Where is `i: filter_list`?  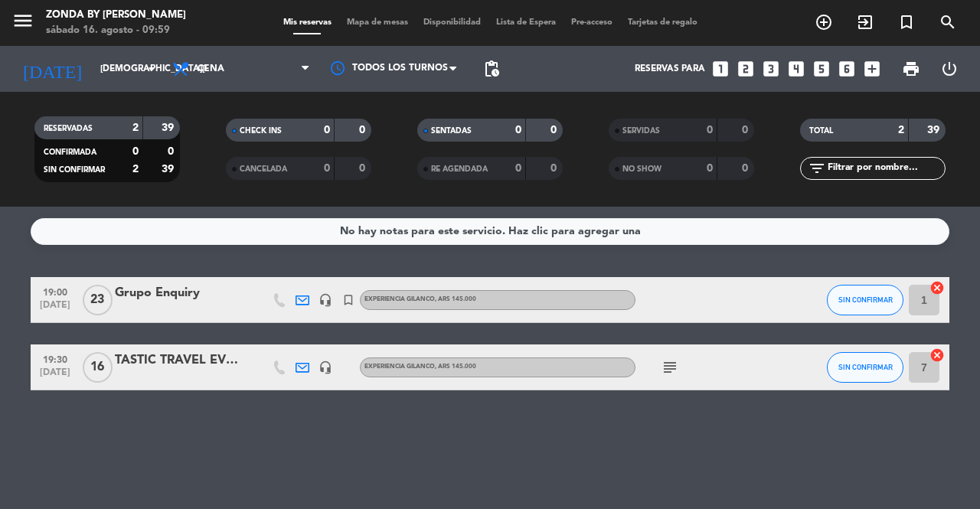 i: filter_list is located at coordinates (817, 169).